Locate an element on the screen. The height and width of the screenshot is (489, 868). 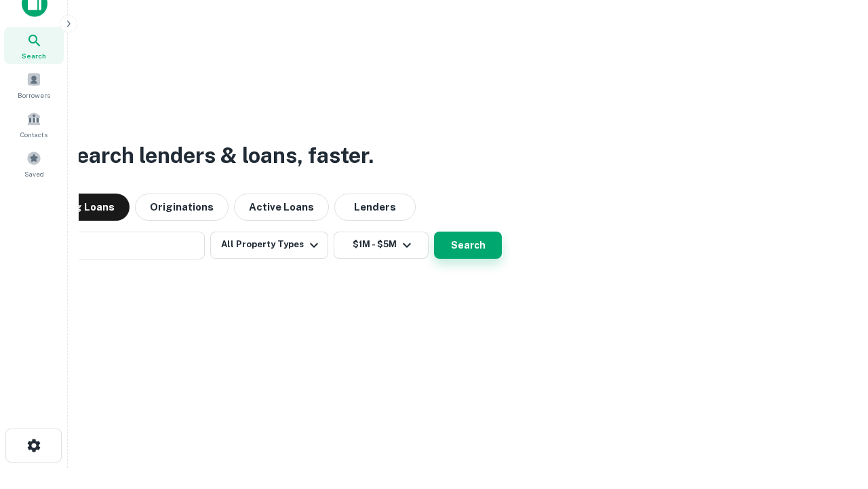
button: Lenders is located at coordinates (376, 207).